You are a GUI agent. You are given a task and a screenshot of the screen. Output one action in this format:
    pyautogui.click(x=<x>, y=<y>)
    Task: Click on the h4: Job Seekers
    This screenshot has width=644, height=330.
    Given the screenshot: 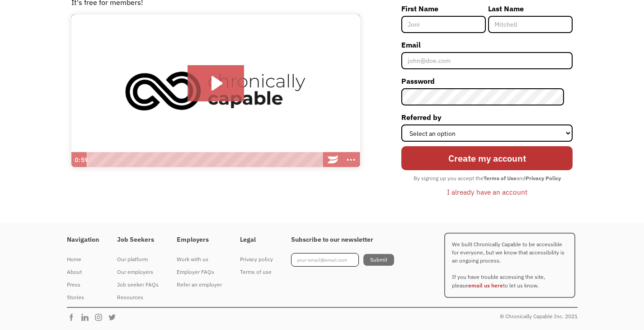 What is the action you would take?
    pyautogui.click(x=138, y=240)
    